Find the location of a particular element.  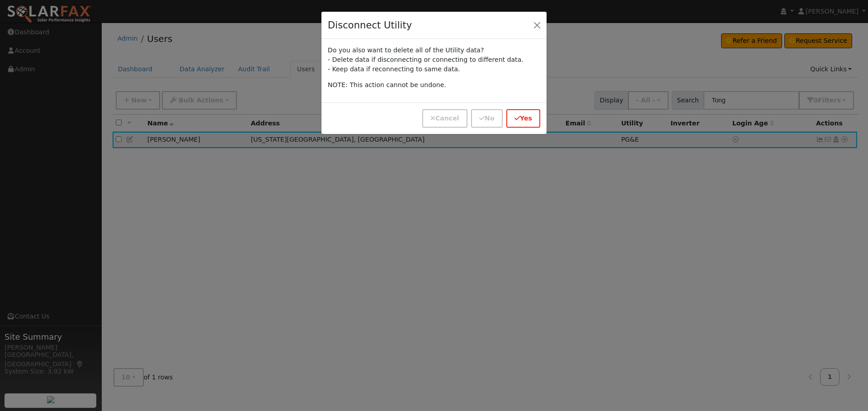

button: Yes is located at coordinates (523, 118).